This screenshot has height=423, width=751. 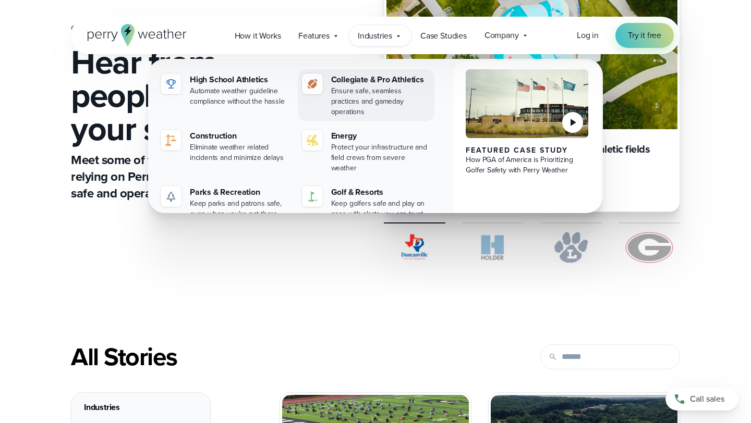 What do you see at coordinates (239, 153) in the screenshot?
I see `div: Eliminate weather related incidents and minimize delays` at bounding box center [239, 153].